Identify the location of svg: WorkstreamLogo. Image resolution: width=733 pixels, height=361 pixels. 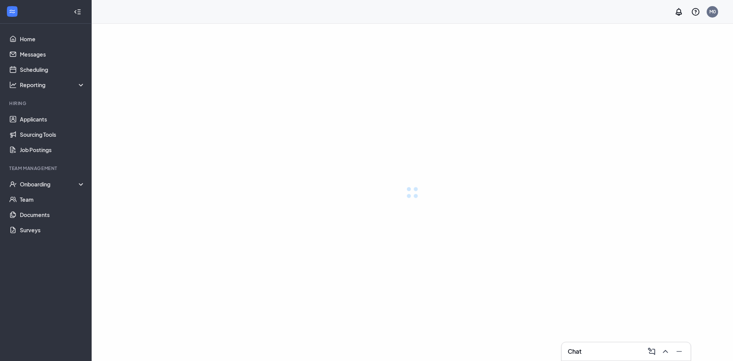
(12, 11).